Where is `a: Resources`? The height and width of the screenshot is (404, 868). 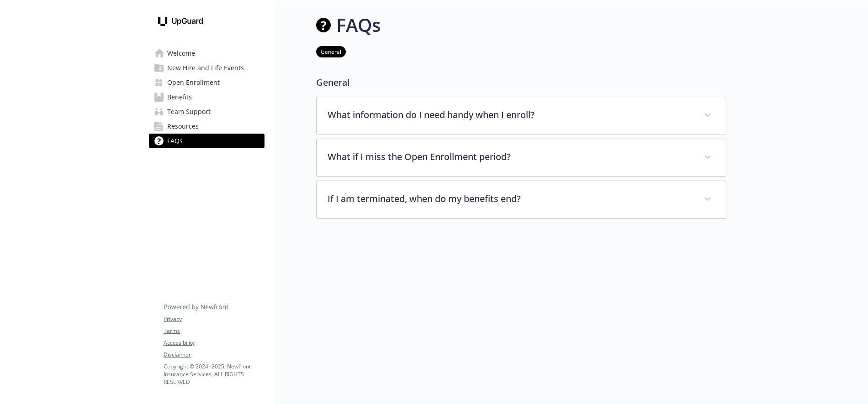 a: Resources is located at coordinates (206, 126).